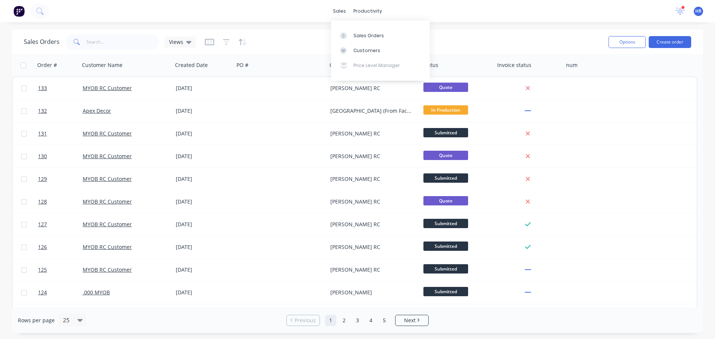 The image size is (715, 339). Describe the element at coordinates (572, 65) in the screenshot. I see `div: num` at that location.